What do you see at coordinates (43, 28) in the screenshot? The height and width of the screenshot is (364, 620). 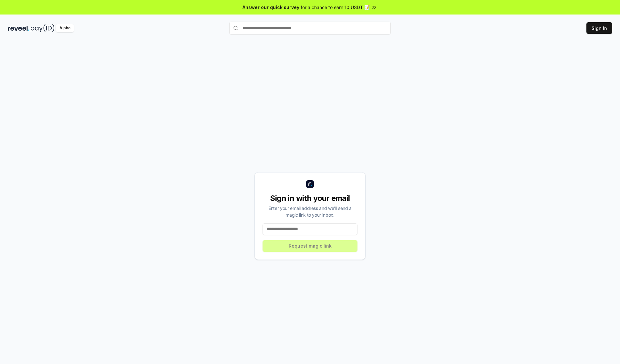 I see `img: pay_id` at bounding box center [43, 28].